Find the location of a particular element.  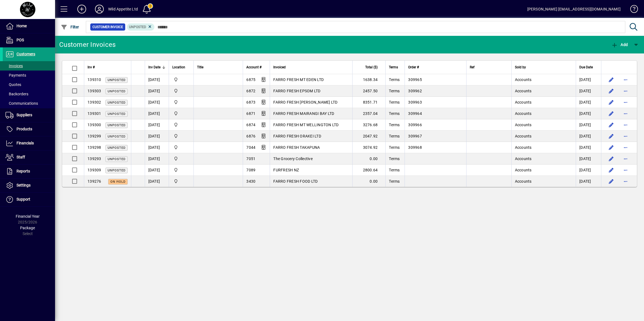

span: Customers is located at coordinates (26, 54).